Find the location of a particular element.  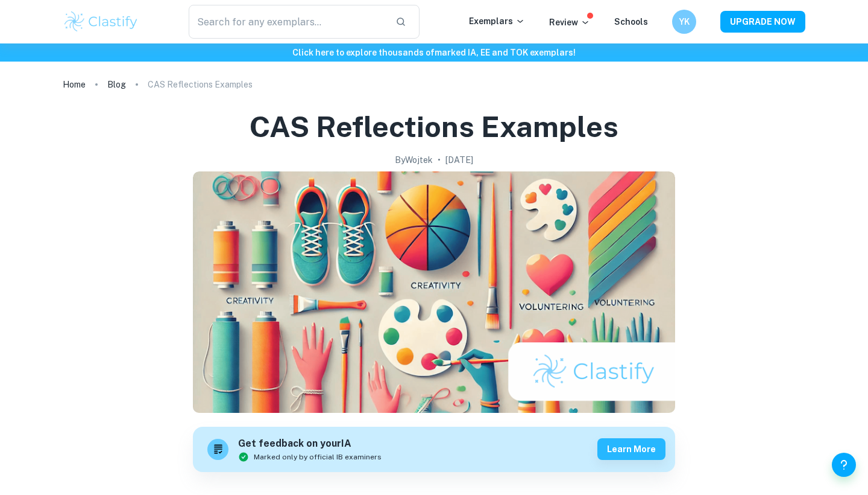

button: Learn more is located at coordinates (631, 449).